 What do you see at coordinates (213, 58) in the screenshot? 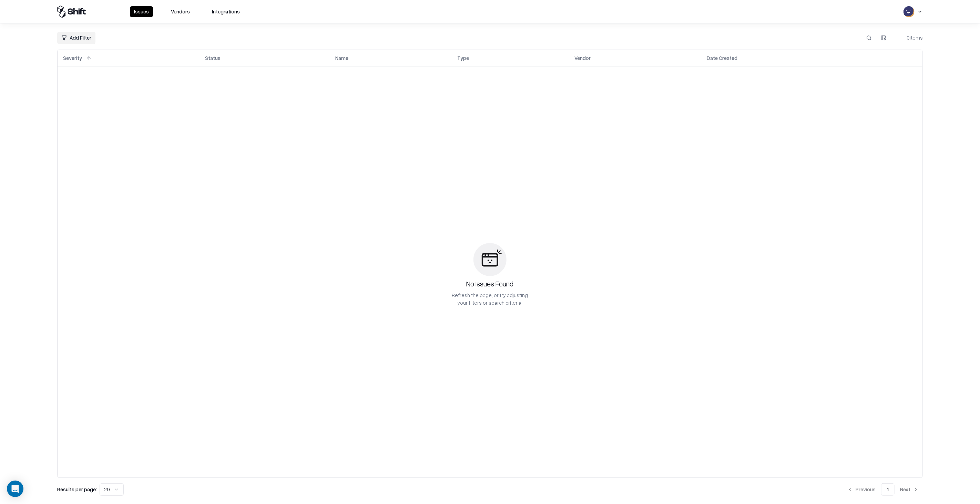
I see `div: Status` at bounding box center [213, 58].